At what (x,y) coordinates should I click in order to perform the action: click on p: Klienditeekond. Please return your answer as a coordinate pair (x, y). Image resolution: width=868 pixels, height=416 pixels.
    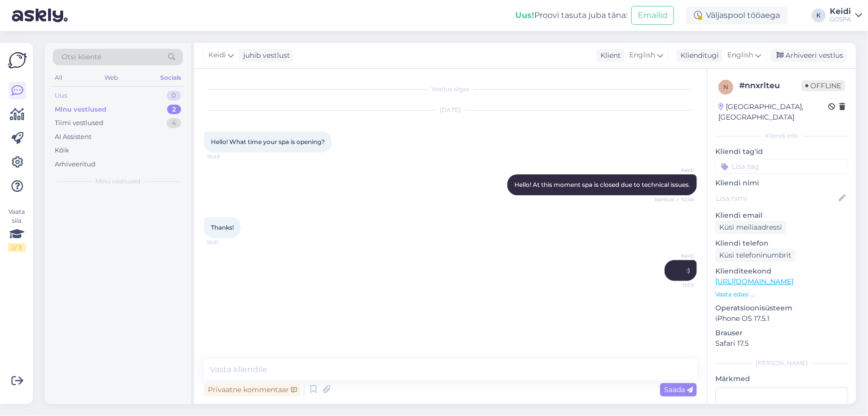
    Looking at the image, I should click on (781, 271).